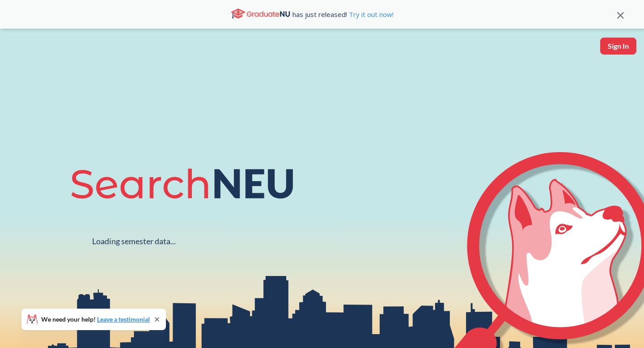 This screenshot has height=348, width=644. I want to click on button: Sign In, so click(618, 46).